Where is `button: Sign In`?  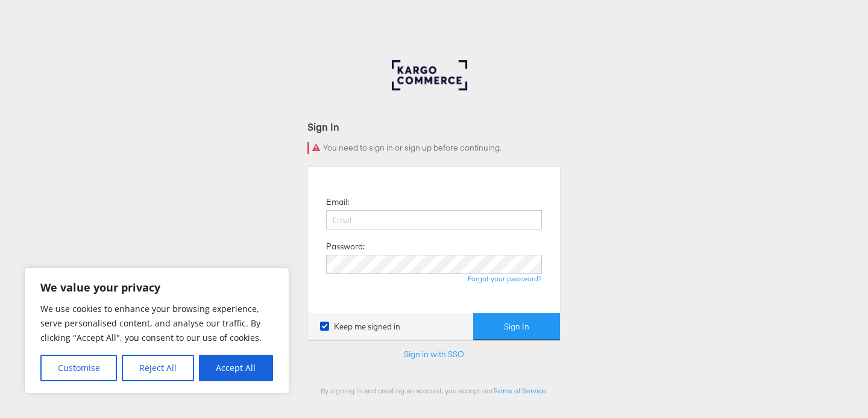 button: Sign In is located at coordinates (517, 326).